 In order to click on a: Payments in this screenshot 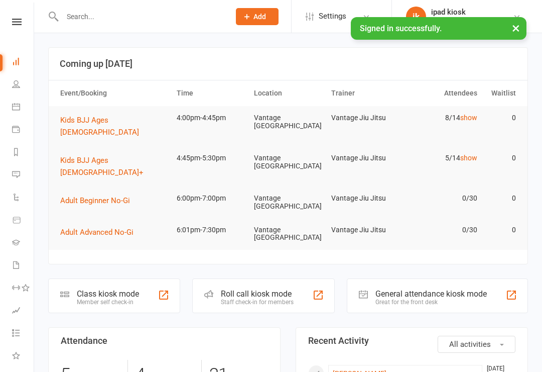, I will do `click(23, 130)`.